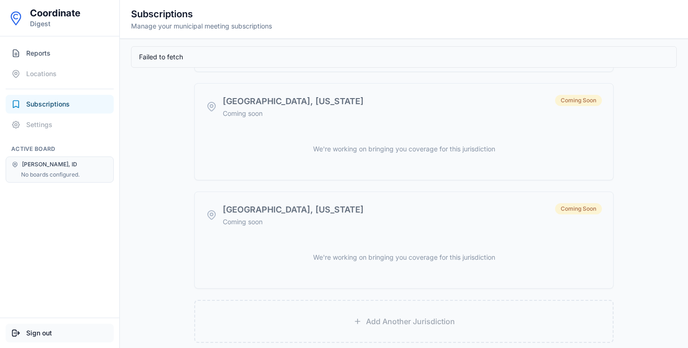  Describe the element at coordinates (16, 18) in the screenshot. I see `img: Coordinate` at that location.